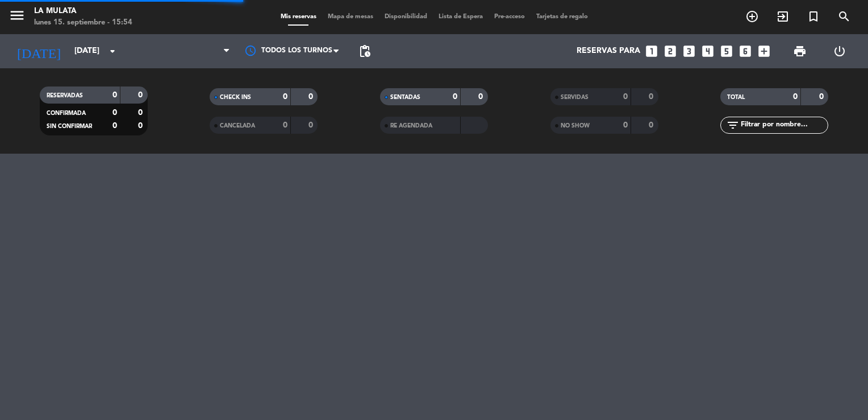 This screenshot has width=868, height=420. Describe the element at coordinates (840, 51) in the screenshot. I see `i: power_settings_new` at that location.